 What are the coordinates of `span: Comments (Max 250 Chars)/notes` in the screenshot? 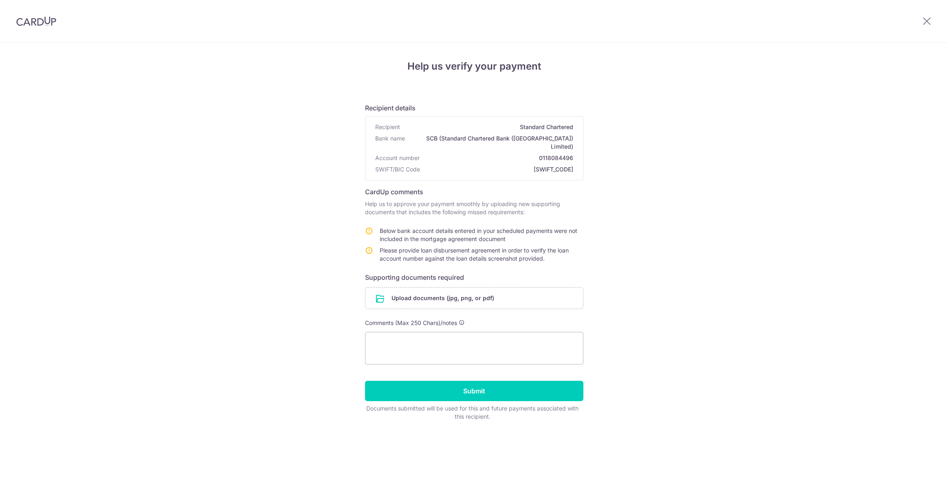 It's located at (411, 323).